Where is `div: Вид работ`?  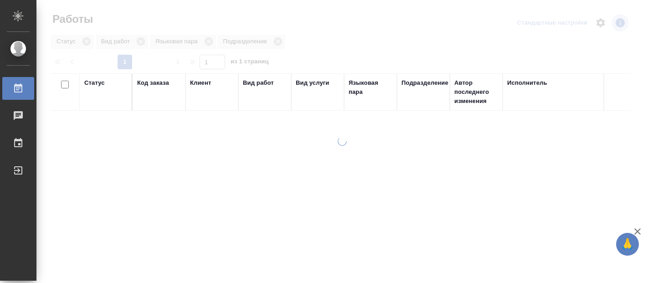 div: Вид работ is located at coordinates (259, 83).